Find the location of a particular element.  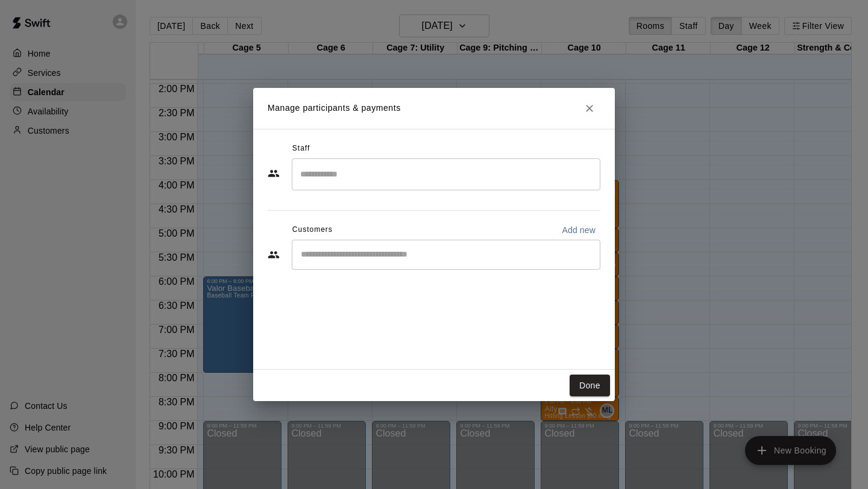

span: Staff is located at coordinates (300, 149).